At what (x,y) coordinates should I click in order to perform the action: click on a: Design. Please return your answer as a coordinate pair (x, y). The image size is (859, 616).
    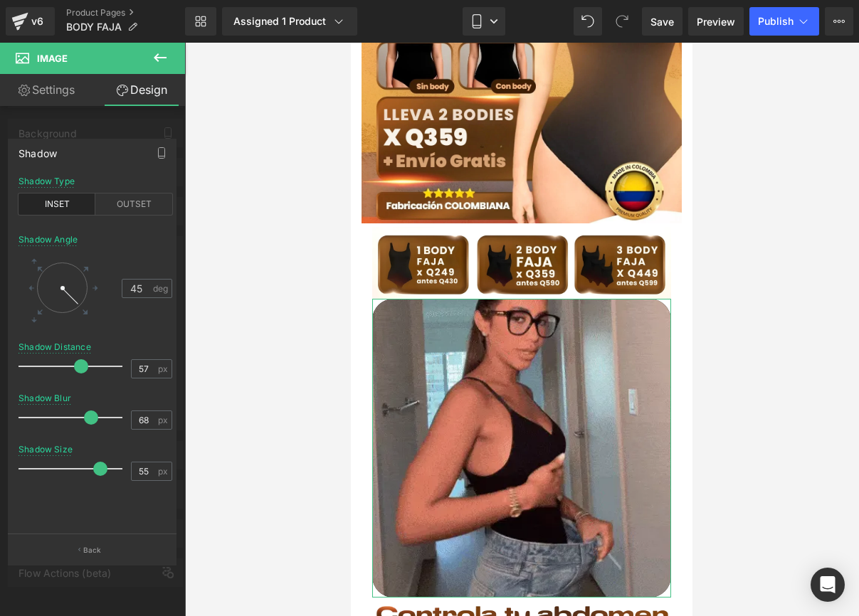
    Looking at the image, I should click on (142, 89).